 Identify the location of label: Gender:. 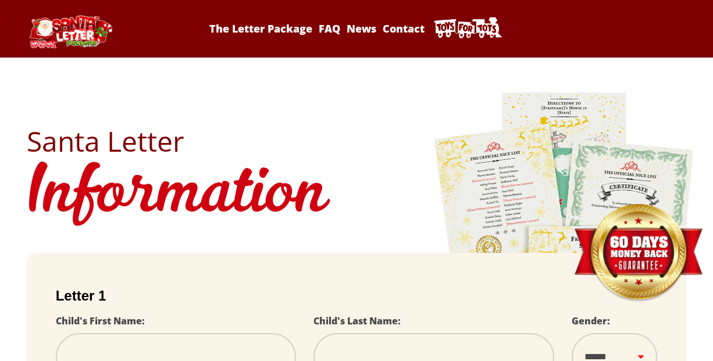
(591, 321).